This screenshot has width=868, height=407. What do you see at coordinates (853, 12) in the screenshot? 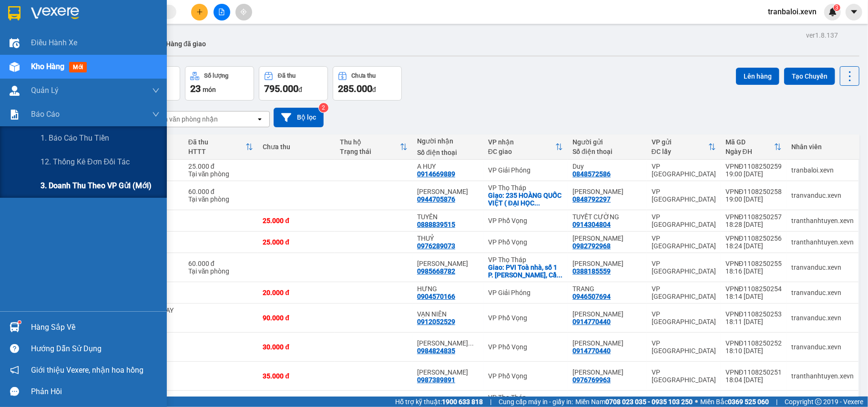
I see `button: caret-down` at bounding box center [853, 12].